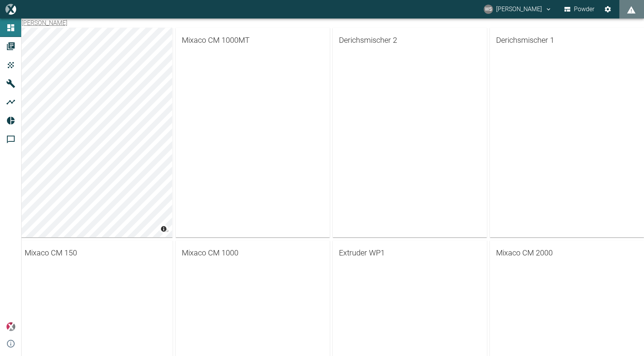 Image resolution: width=644 pixels, height=356 pixels. What do you see at coordinates (253, 253) in the screenshot?
I see `a: Mixaco CM 1000` at bounding box center [253, 253].